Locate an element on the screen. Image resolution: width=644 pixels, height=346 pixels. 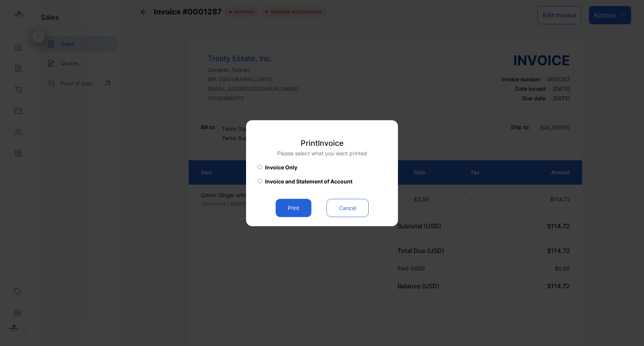
button: Cancel is located at coordinates (347, 208).